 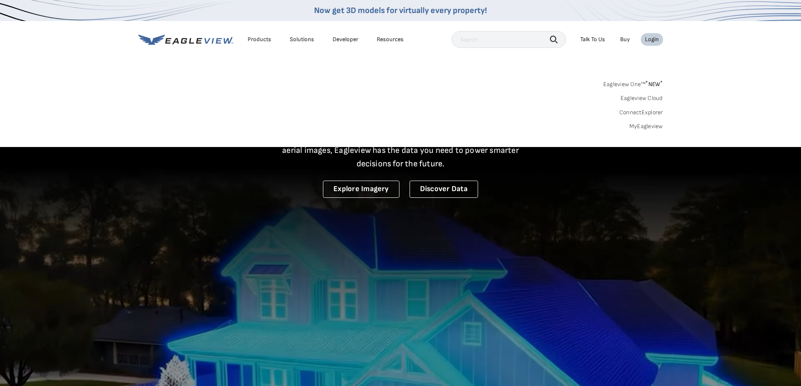 What do you see at coordinates (401, 150) in the screenshot?
I see `p: A new era starts here. Built on more than 3.5 billion high-resolution aerial images, Eagleview ha...` at bounding box center [401, 150].